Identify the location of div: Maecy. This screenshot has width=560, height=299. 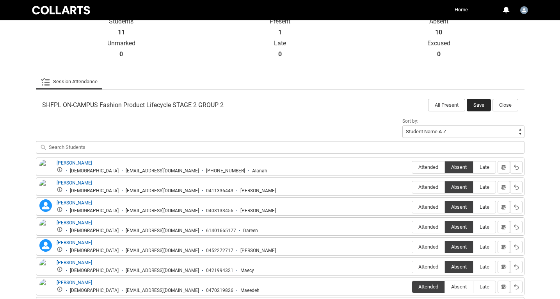
(247, 270).